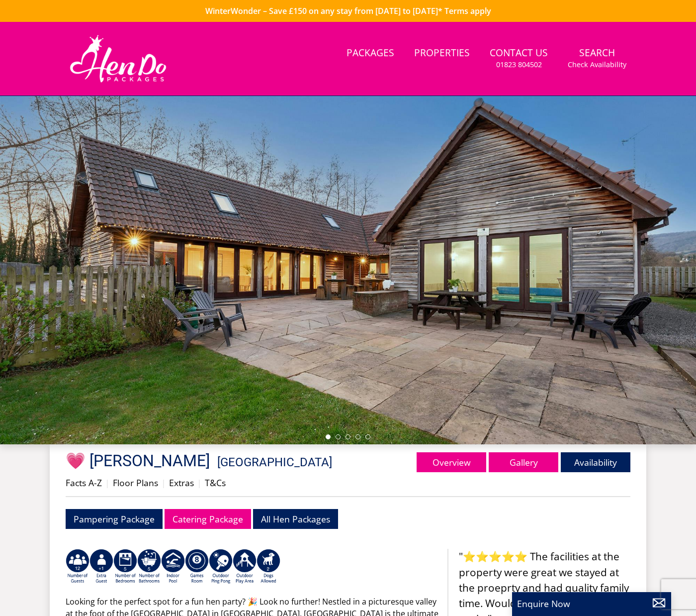 The width and height of the screenshot is (696, 616). What do you see at coordinates (118, 59) in the screenshot?
I see `img: Hen Do Packages` at bounding box center [118, 59].